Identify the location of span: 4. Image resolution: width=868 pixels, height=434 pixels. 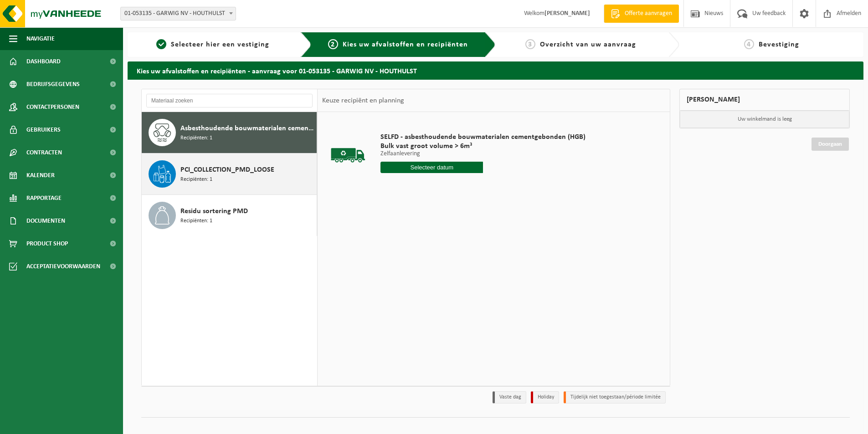
(749, 44).